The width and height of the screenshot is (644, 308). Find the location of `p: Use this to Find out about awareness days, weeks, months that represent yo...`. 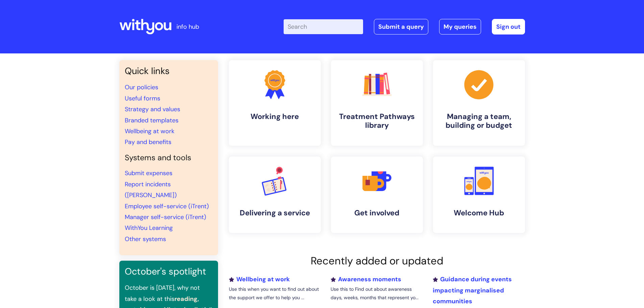

p: Use this to Find out about awareness days, weeks, months that represent yo... is located at coordinates (377, 293).